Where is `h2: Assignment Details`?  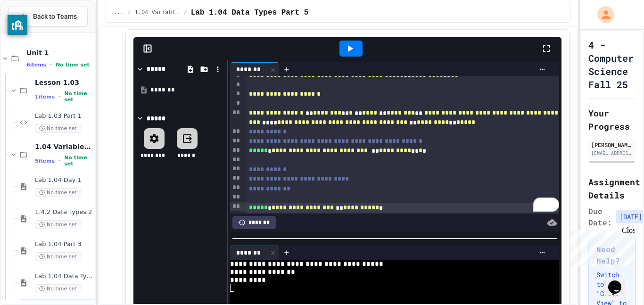 h2: Assignment Details is located at coordinates (612, 188).